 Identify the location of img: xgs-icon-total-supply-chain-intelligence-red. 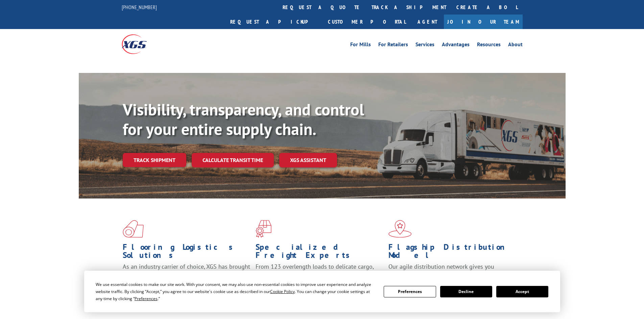
(133, 229).